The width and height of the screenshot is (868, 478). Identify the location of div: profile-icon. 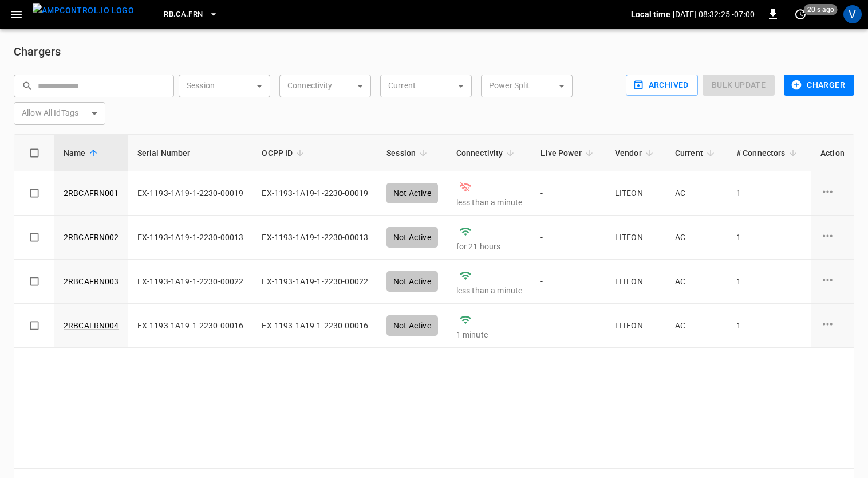
(853, 15).